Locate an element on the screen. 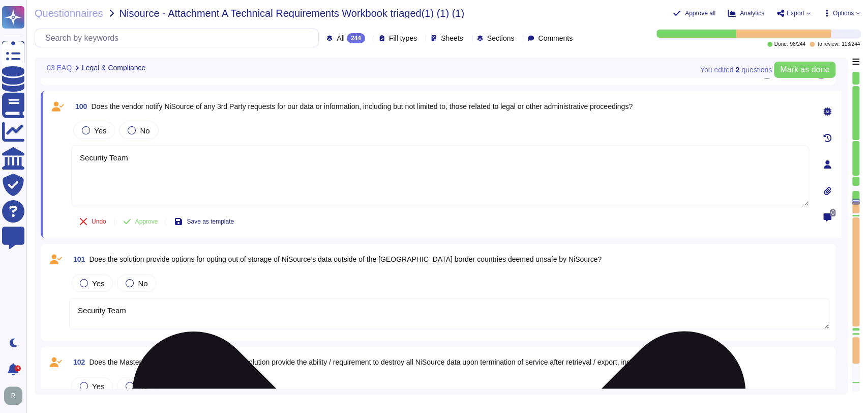  span: Approve all is located at coordinates (701, 13).